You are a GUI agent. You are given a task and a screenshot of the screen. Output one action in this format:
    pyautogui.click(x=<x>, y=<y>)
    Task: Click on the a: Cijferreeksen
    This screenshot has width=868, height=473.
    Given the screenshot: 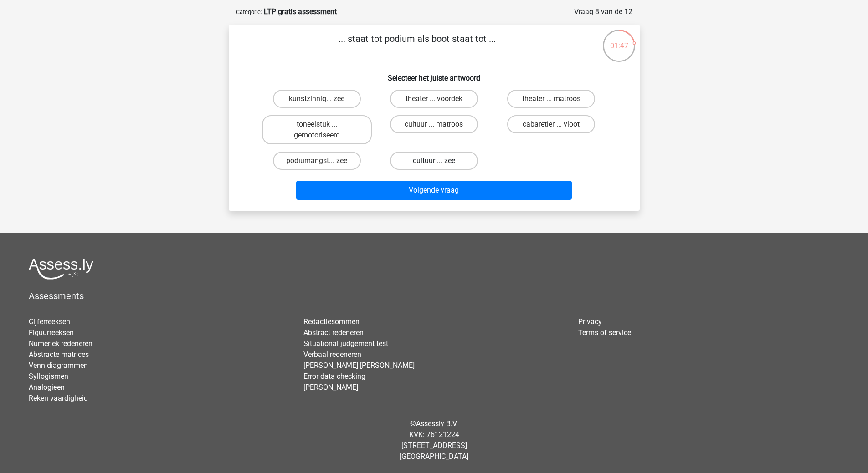 What is the action you would take?
    pyautogui.click(x=50, y=321)
    